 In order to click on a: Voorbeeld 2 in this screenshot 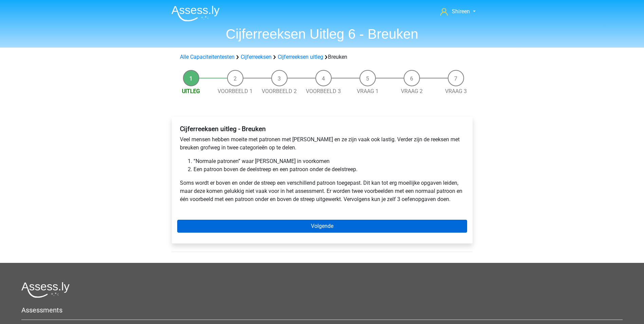, I will do `click(279, 91)`.